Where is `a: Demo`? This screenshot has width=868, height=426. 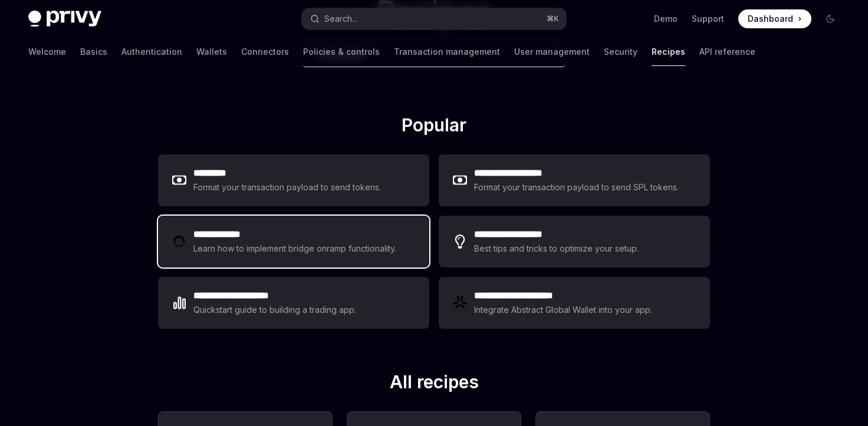
a: Demo is located at coordinates (665, 19).